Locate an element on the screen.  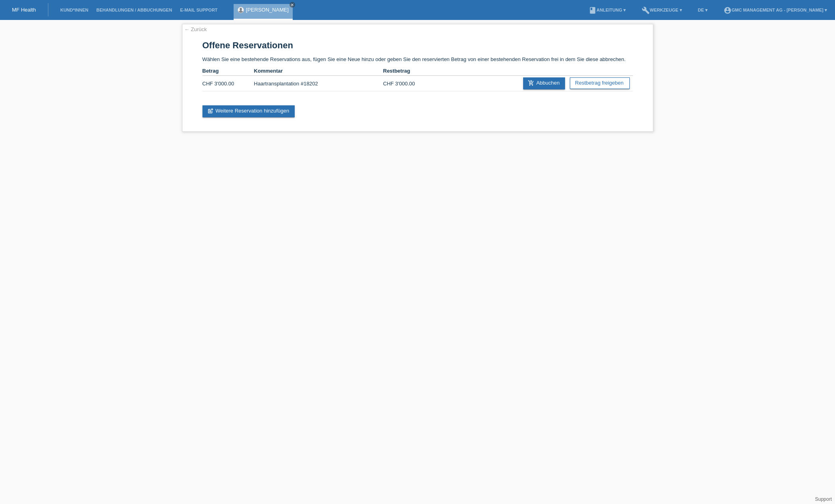
a: Restbetrag freigeben is located at coordinates (600, 83).